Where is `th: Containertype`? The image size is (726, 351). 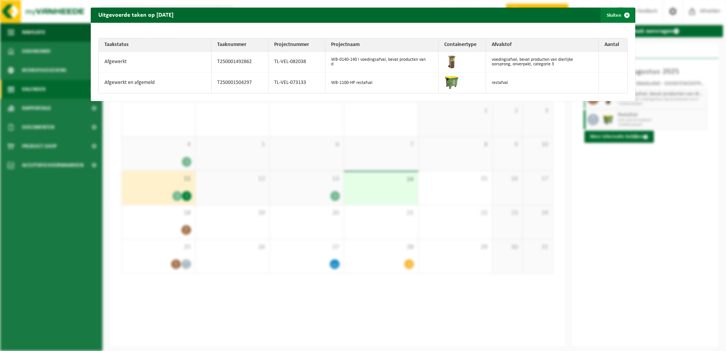
th: Containertype is located at coordinates (462, 45).